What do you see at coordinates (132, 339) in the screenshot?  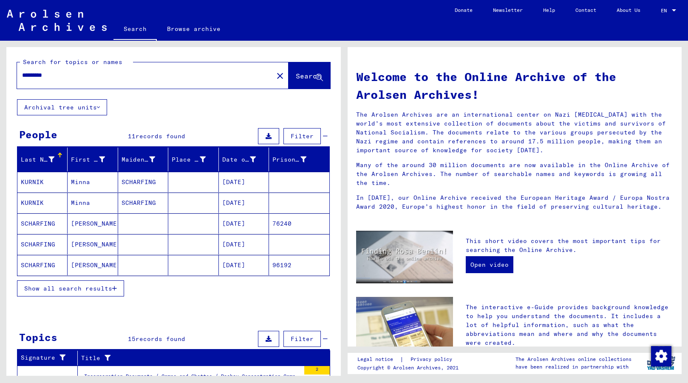 I see `span: 15` at bounding box center [132, 339].